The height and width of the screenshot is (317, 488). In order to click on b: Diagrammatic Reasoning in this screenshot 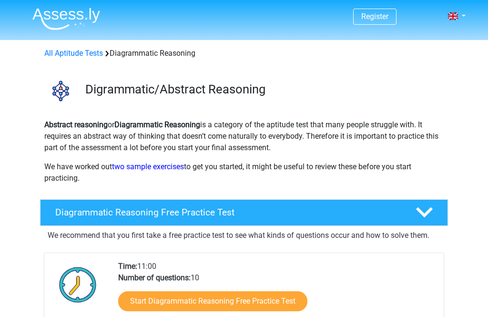, I will do `click(157, 124)`.